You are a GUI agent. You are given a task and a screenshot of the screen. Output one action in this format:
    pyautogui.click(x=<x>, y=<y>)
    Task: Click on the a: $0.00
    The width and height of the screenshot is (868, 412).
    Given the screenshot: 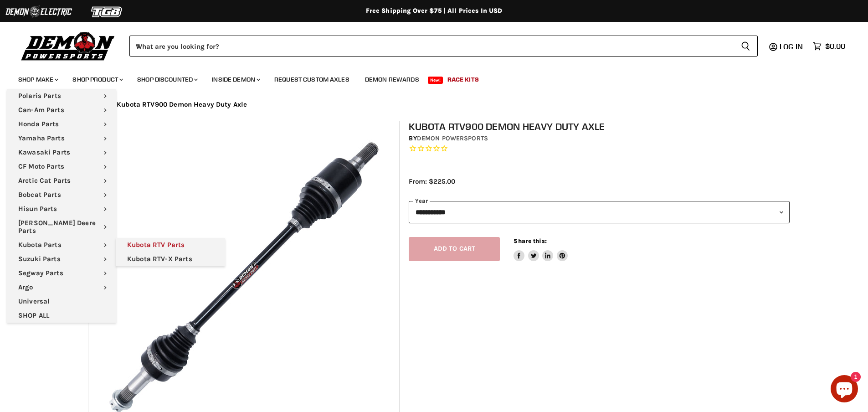 What is the action you would take?
    pyautogui.click(x=829, y=46)
    